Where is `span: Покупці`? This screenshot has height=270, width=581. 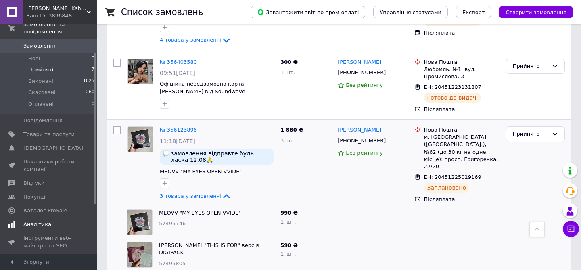 span: Покупці is located at coordinates (34, 197).